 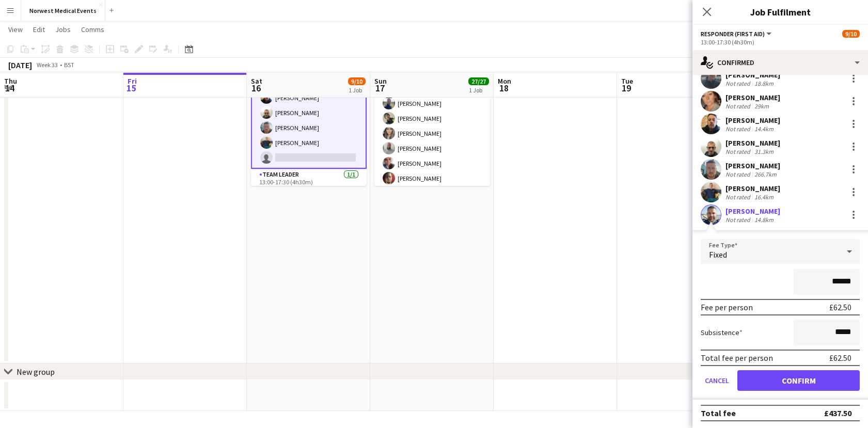 I want to click on div: 18.8km, so click(x=763, y=83).